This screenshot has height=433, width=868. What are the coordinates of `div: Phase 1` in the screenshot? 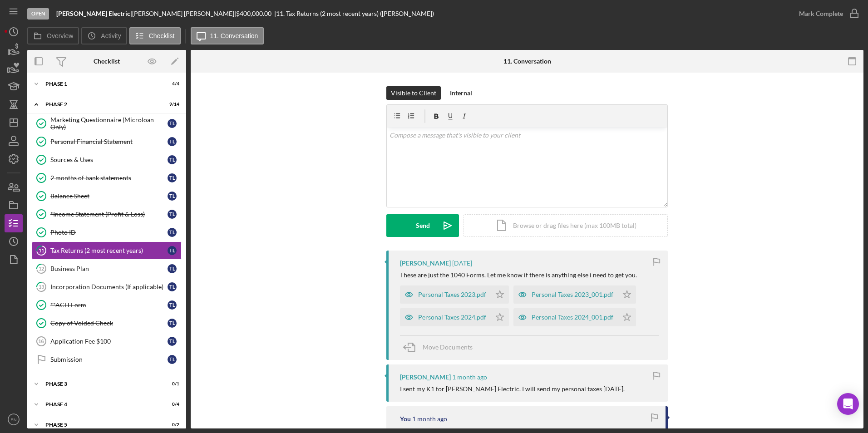 It's located at (101, 84).